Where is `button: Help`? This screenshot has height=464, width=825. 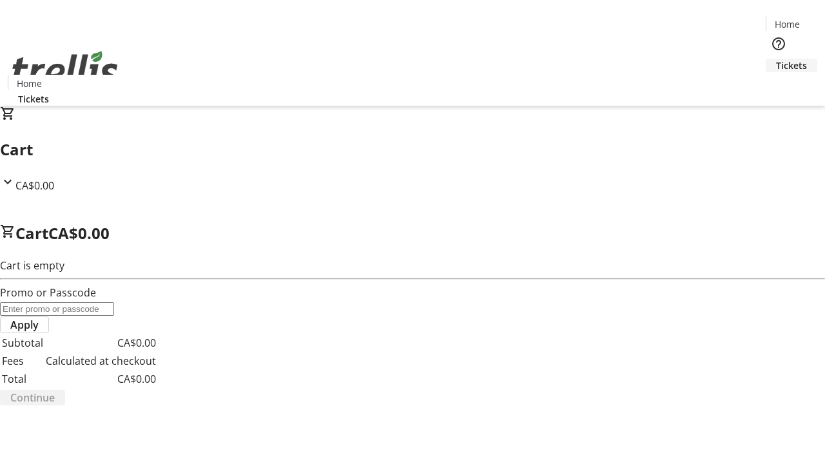
button: Help is located at coordinates (779, 44).